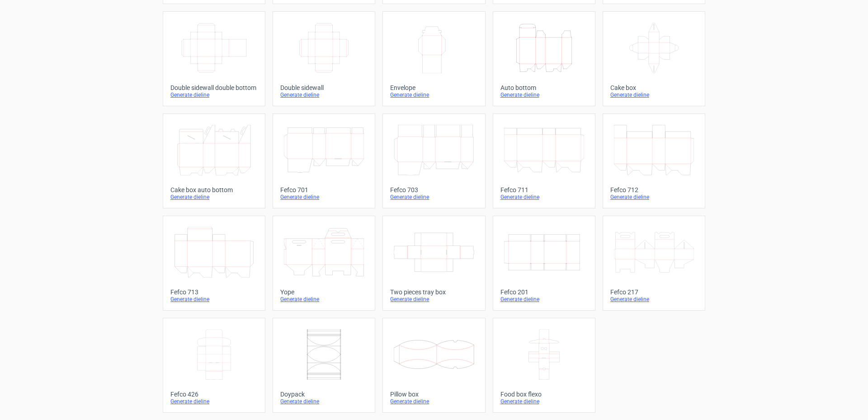 This screenshot has height=420, width=868. I want to click on a: Double sidewall double bottomGenerate dieline, so click(214, 59).